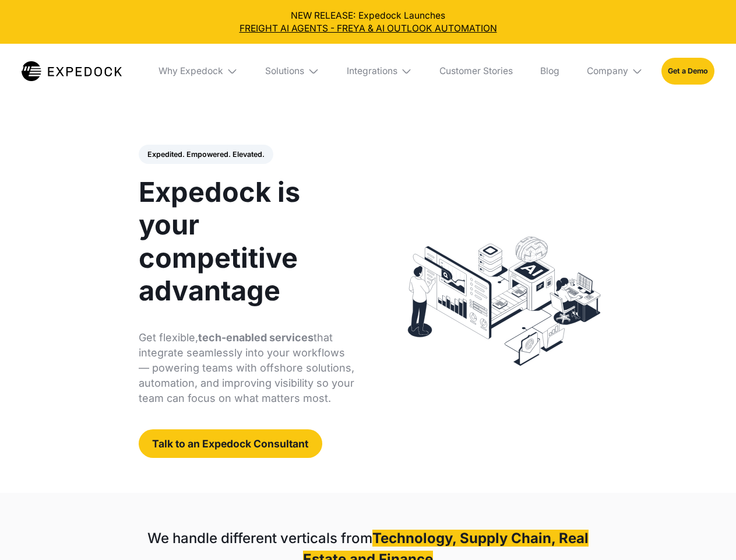 This screenshot has width=736, height=560. Describe the element at coordinates (369, 22) in the screenshot. I see `div: NEW RELEASE: Expedock Launches` at that location.